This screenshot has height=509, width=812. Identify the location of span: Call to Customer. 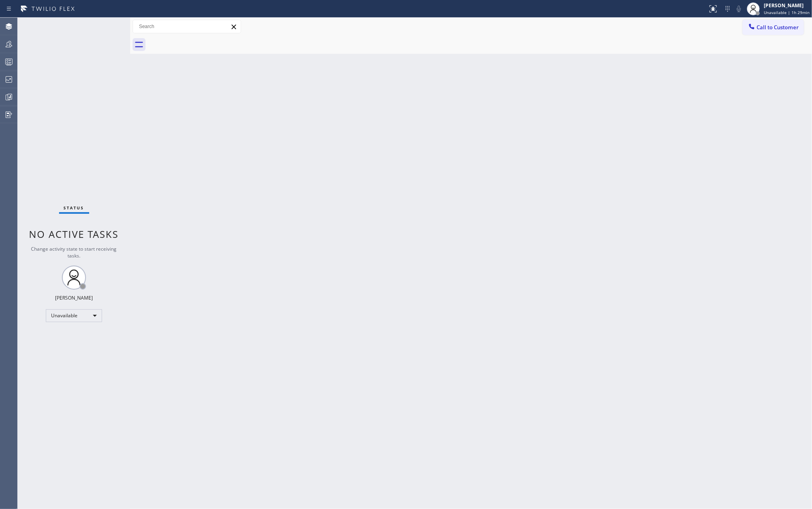
(777, 27).